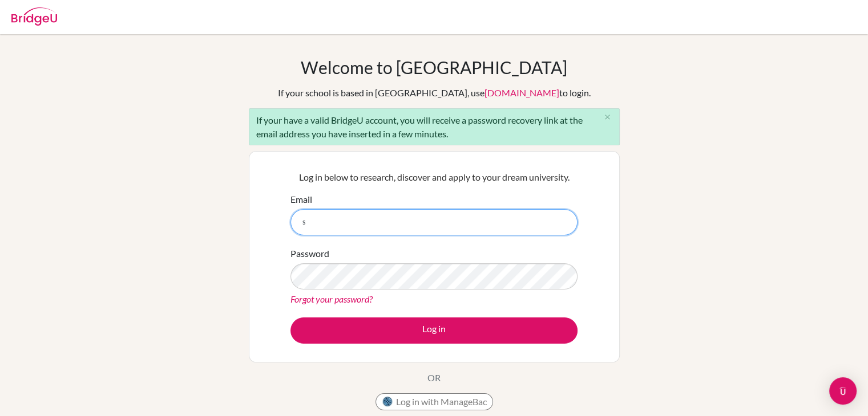 The height and width of the screenshot is (416, 868). Describe the element at coordinates (607, 117) in the screenshot. I see `button: Close` at that location.